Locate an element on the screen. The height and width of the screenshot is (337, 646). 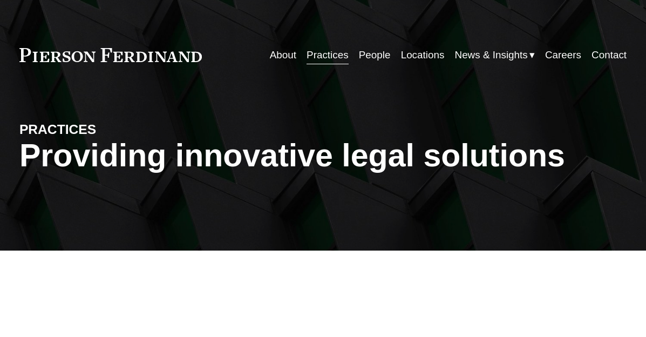
a: folder dropdown is located at coordinates (495, 55).